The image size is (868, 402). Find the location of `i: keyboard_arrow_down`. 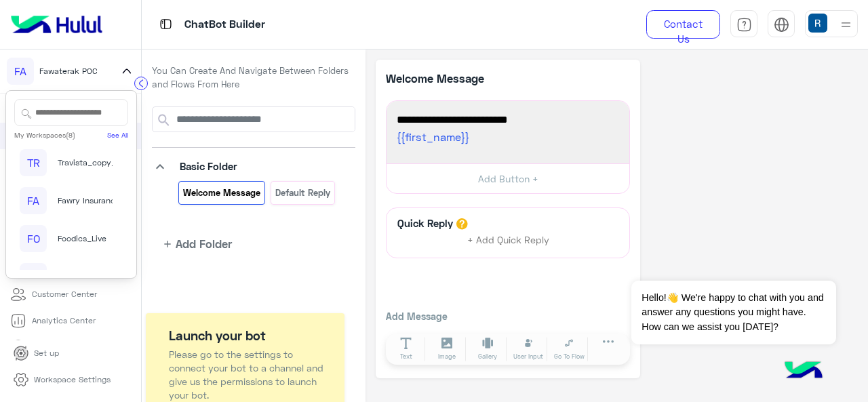

i: keyboard_arrow_down is located at coordinates (160, 166).